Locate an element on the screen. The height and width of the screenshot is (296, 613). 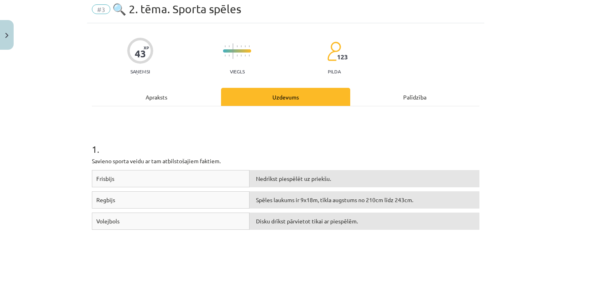
div: Apraksts is located at coordinates (157, 97).